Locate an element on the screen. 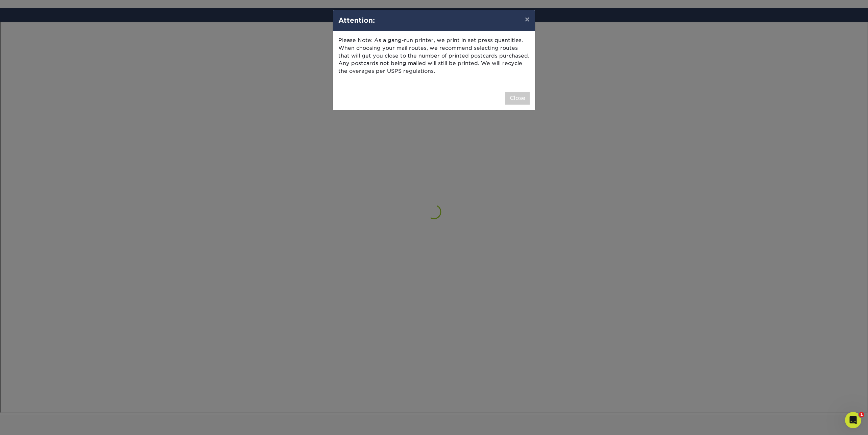 This screenshot has height=435, width=868. h4: Attention: is located at coordinates (434, 21).